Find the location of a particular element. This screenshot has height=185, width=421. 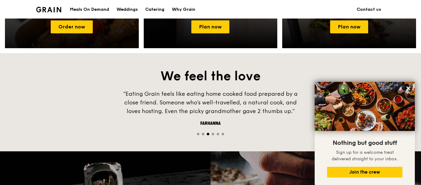

span: Go to slide 3 is located at coordinates (208, 134).